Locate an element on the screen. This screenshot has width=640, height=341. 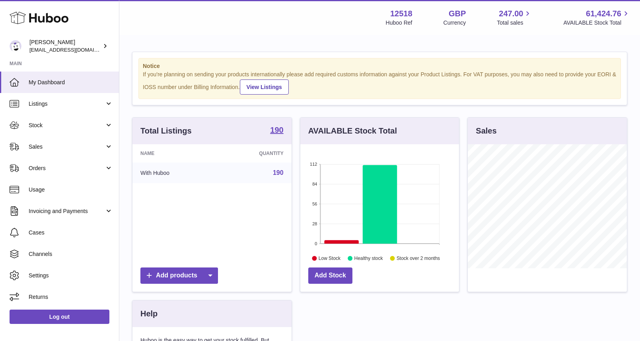
strong: Notice is located at coordinates (380, 66).